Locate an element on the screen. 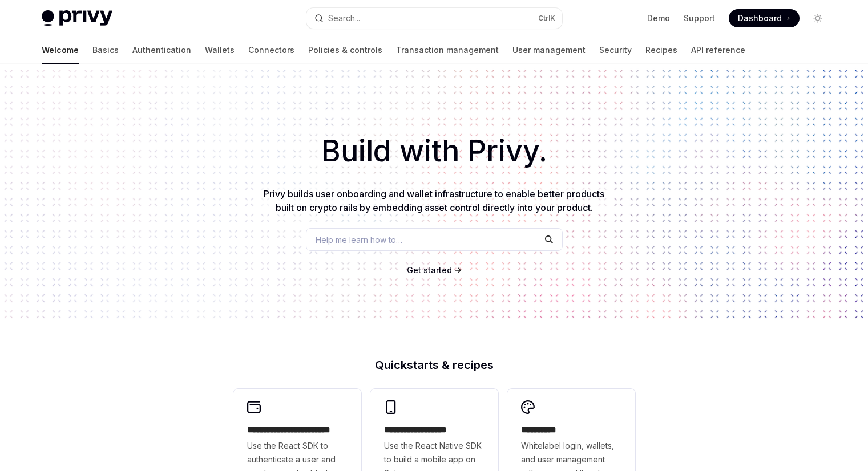  a: Dashboard is located at coordinates (764, 19).